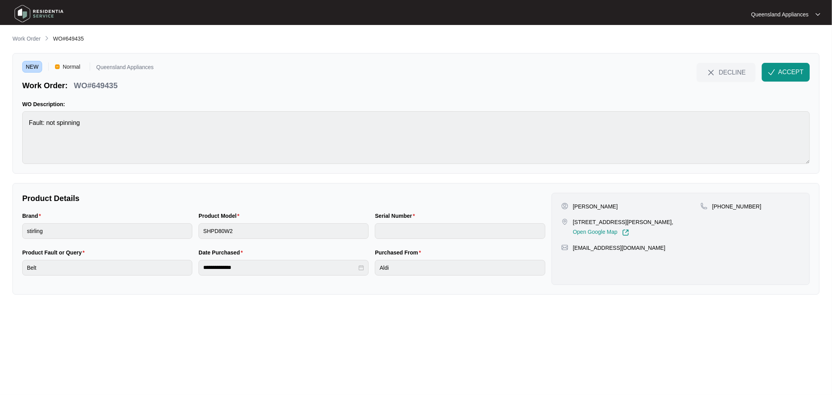  I want to click on span: Normal, so click(71, 67).